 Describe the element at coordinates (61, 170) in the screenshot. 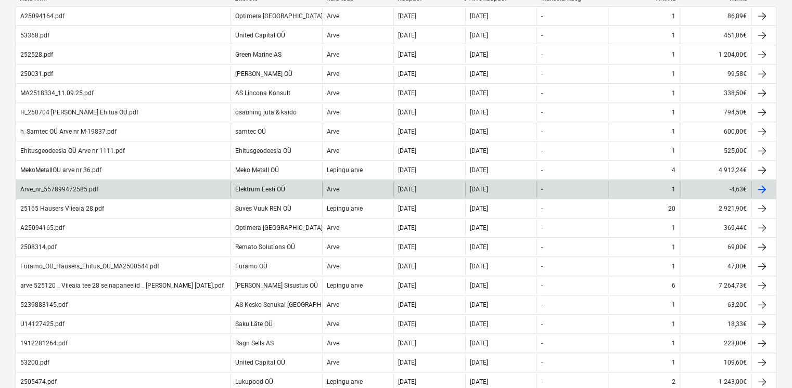

I see `div: MekoMetallOU arve nr 36.pdf` at that location.